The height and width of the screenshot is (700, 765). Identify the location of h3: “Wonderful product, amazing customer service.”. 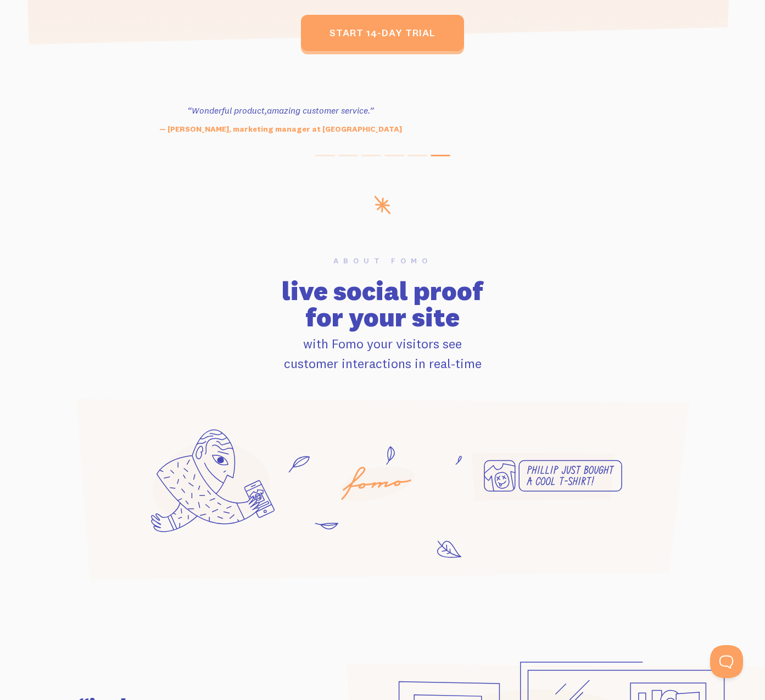
(281, 110).